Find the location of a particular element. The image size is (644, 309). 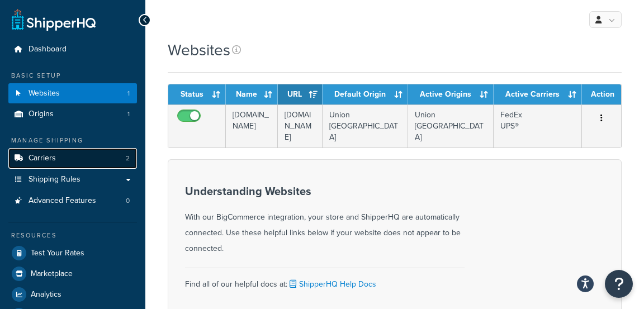

span: Websites is located at coordinates (44, 93).